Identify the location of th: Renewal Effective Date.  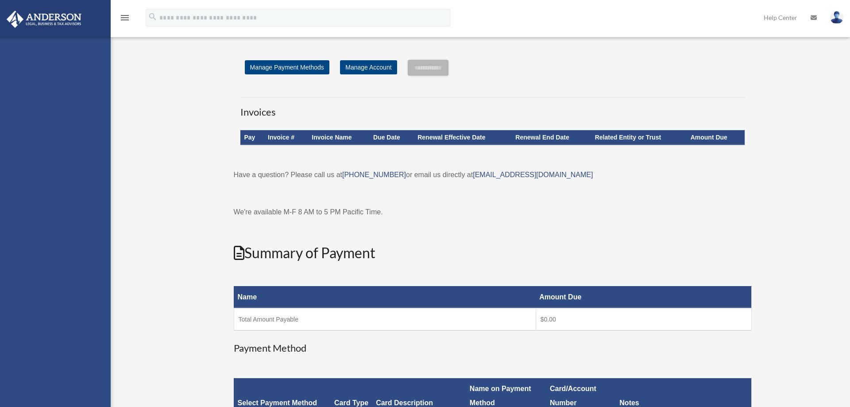
(462, 138).